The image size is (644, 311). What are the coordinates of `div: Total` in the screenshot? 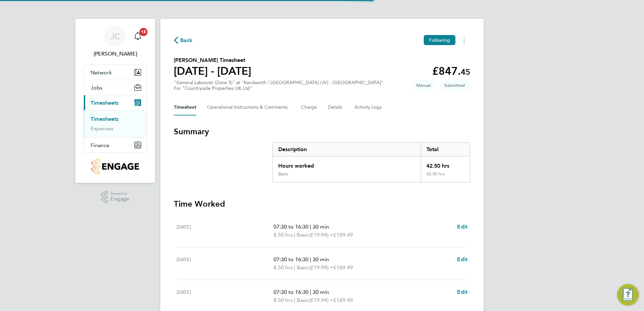 It's located at (445, 150).